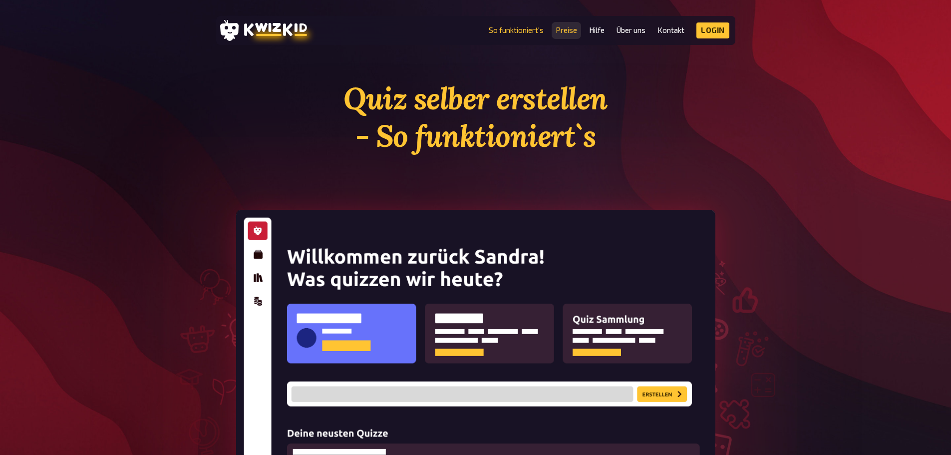 The width and height of the screenshot is (951, 455). I want to click on a: So funktioniert's, so click(516, 30).